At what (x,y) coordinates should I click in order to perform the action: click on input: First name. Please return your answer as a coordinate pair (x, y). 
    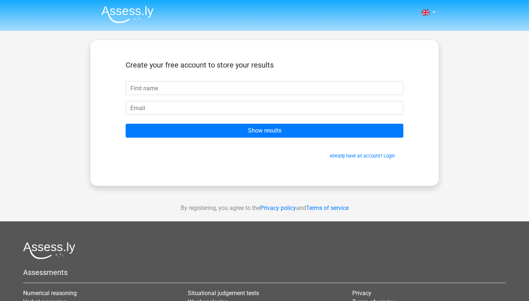
    Looking at the image, I should click on (264, 88).